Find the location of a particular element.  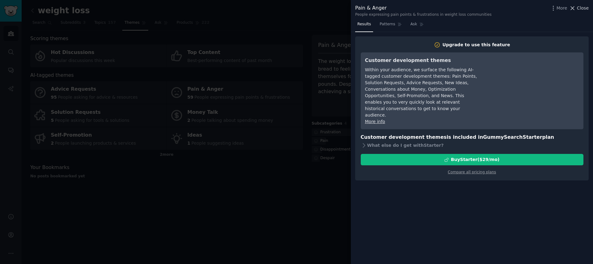

a: Results is located at coordinates (364, 26).